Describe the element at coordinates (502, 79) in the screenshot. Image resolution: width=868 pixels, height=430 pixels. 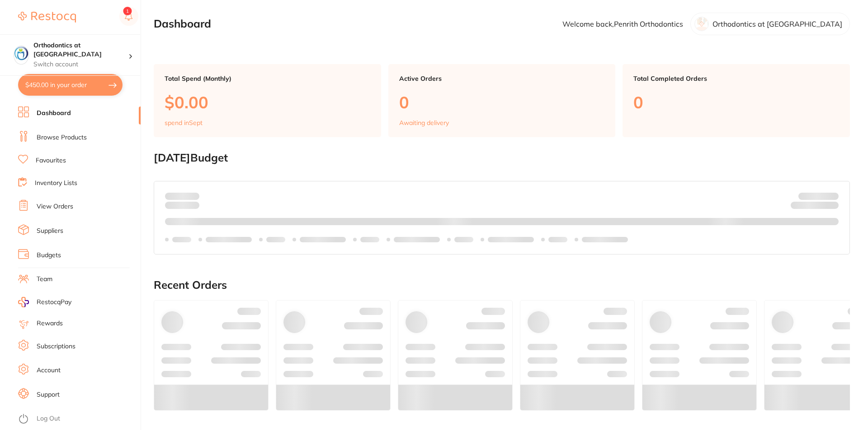
I see `p: Active Orders` at that location.